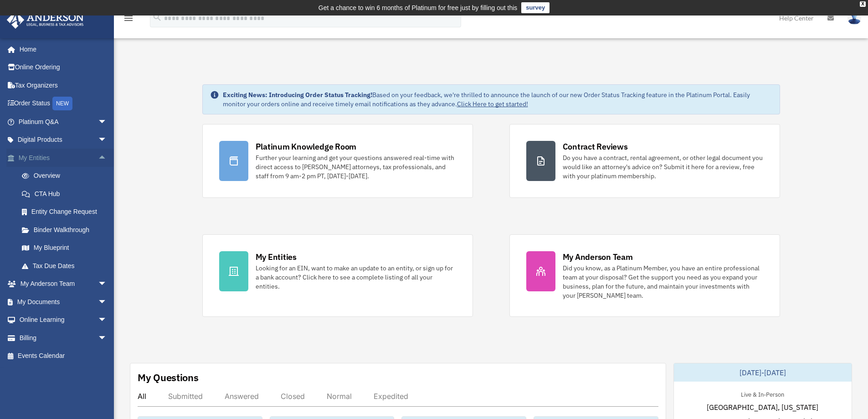 Image resolution: width=868 pixels, height=419 pixels. I want to click on div: All, so click(141, 396).